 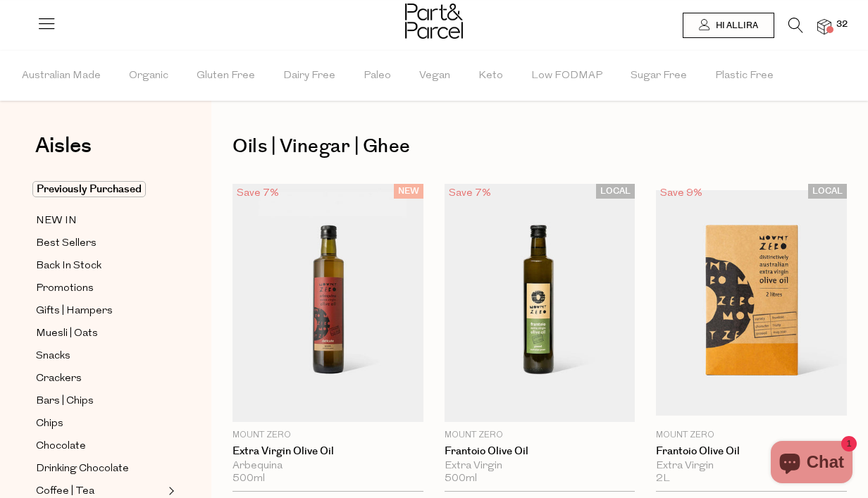 I want to click on a: Previously Purchased, so click(x=100, y=189).